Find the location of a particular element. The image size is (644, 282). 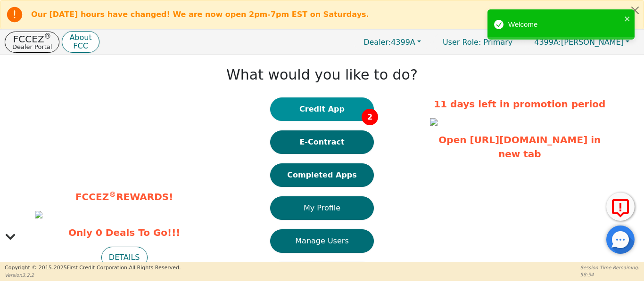

span: All Rights Reserved. is located at coordinates (155, 267).